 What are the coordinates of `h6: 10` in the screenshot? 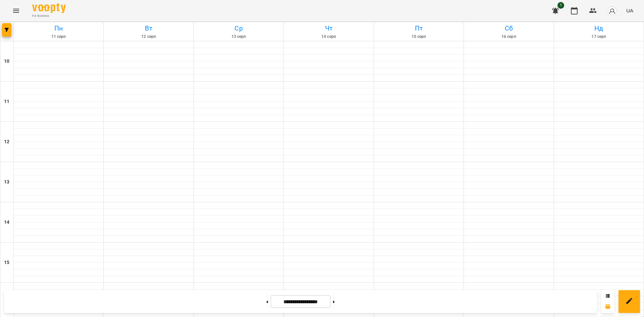 It's located at (7, 61).